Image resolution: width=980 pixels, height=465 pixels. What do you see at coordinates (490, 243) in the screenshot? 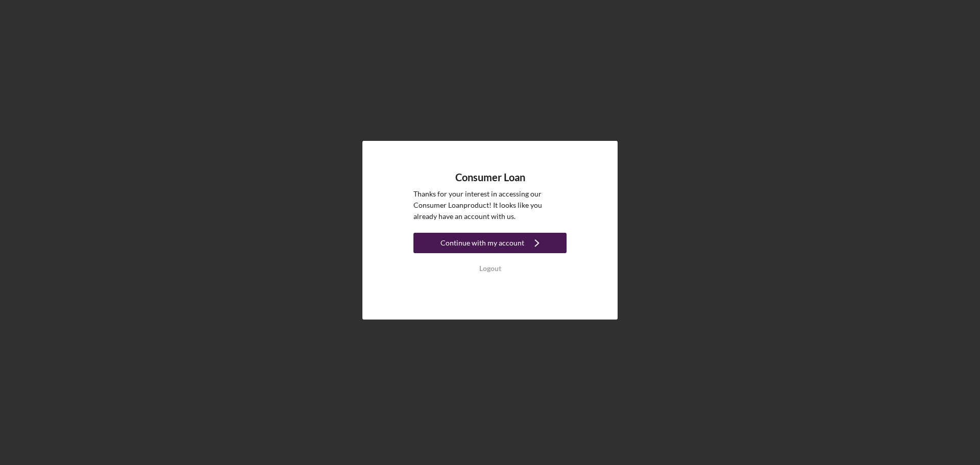
I see `button: Continue with my account` at bounding box center [490, 243].